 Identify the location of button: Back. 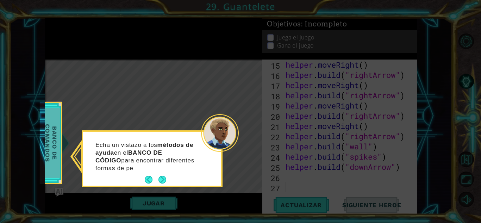
(151, 180).